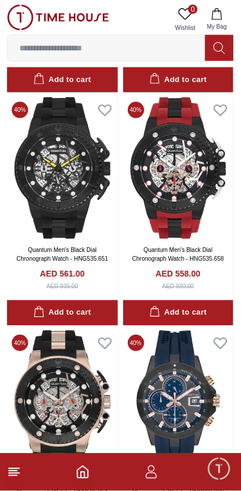 The width and height of the screenshot is (241, 491). What do you see at coordinates (62, 274) in the screenshot?
I see `h4: AED 561.00` at bounding box center [62, 274].